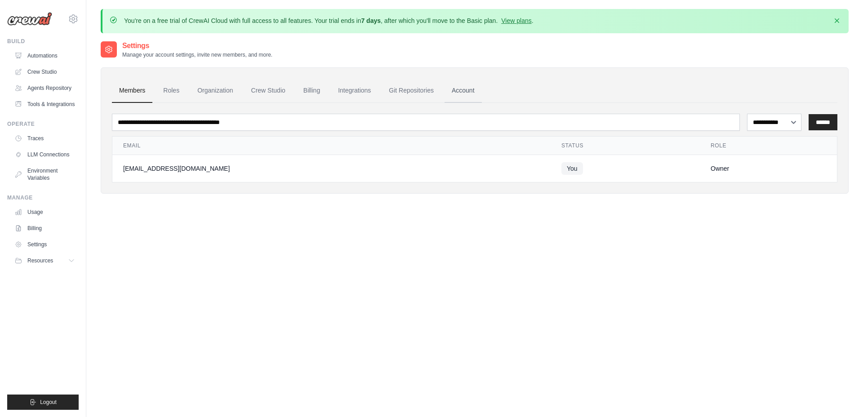  Describe the element at coordinates (48, 402) in the screenshot. I see `span: Logout` at that location.